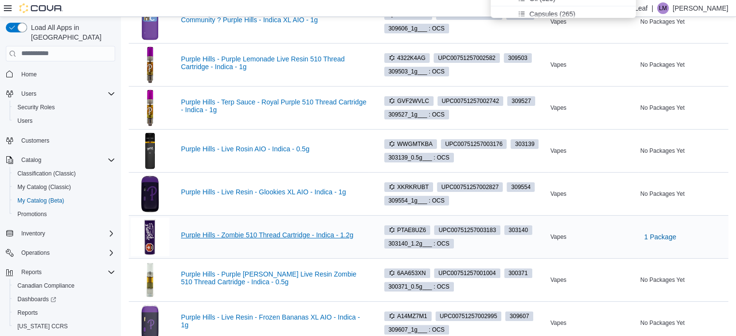 Image resolution: width=736 pixels, height=336 pixels. I want to click on span: Catalog, so click(31, 160).